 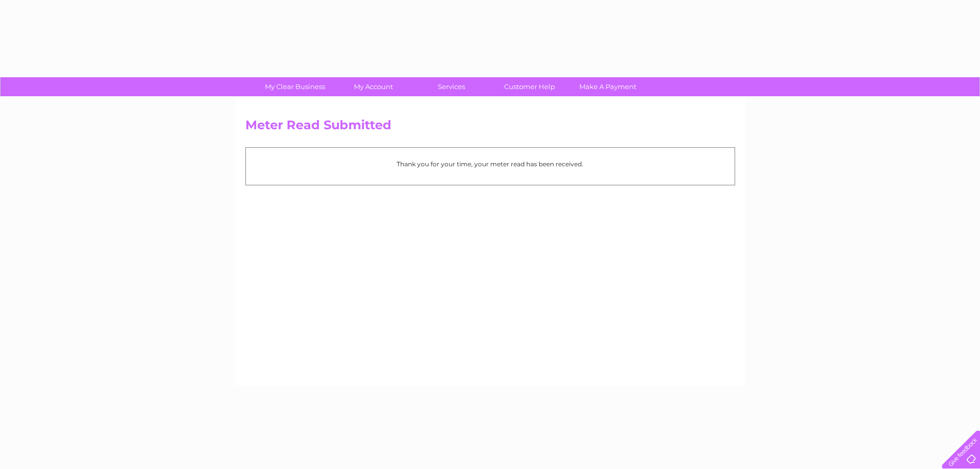 What do you see at coordinates (295, 87) in the screenshot?
I see `a: My Clear Business` at bounding box center [295, 87].